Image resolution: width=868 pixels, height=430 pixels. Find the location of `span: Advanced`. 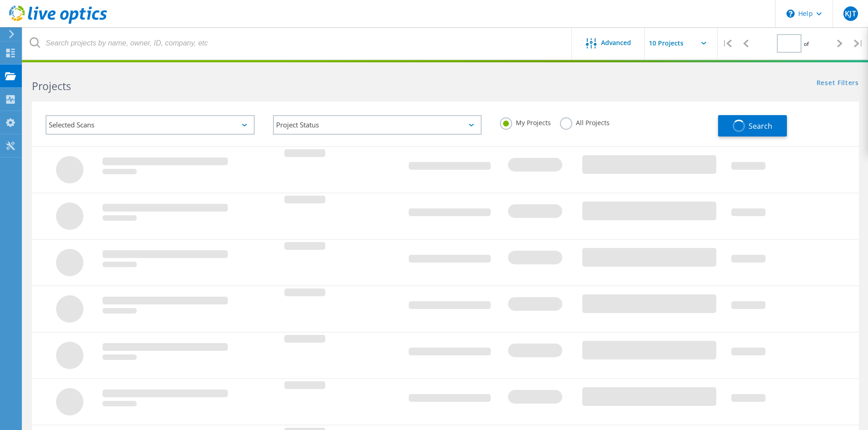

span: Advanced is located at coordinates (616, 43).